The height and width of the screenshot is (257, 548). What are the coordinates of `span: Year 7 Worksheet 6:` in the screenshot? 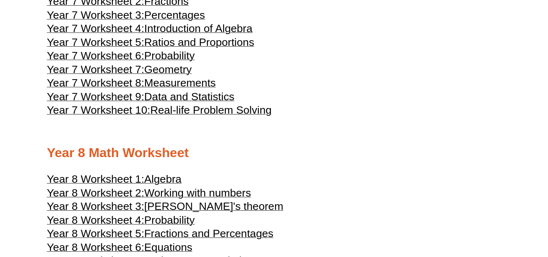 It's located at (96, 56).